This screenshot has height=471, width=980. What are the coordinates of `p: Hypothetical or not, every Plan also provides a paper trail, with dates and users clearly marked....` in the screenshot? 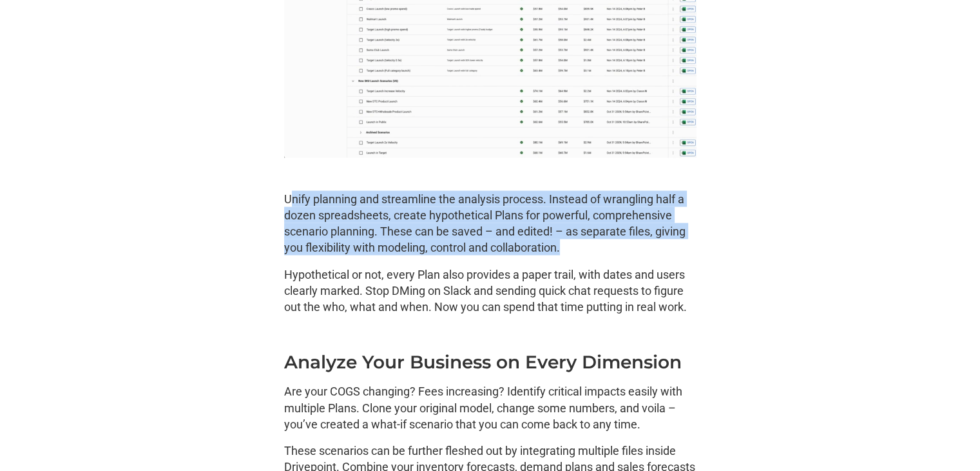 It's located at (490, 291).